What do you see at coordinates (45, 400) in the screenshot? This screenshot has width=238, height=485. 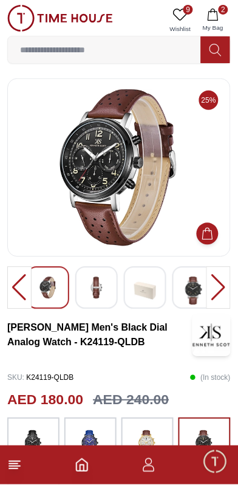 I see `h2: AED 180.00` at bounding box center [45, 400].